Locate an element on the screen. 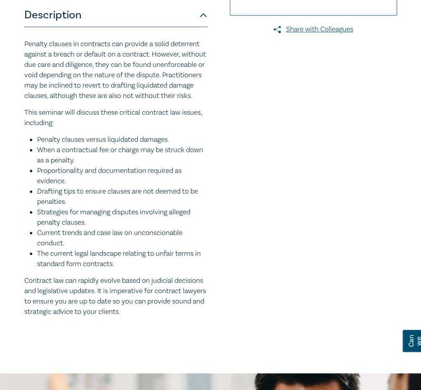 The width and height of the screenshot is (421, 390). p: Contract law can rapidly evolve based on judicial decisions and legislative updates. It is impera... is located at coordinates (116, 296).